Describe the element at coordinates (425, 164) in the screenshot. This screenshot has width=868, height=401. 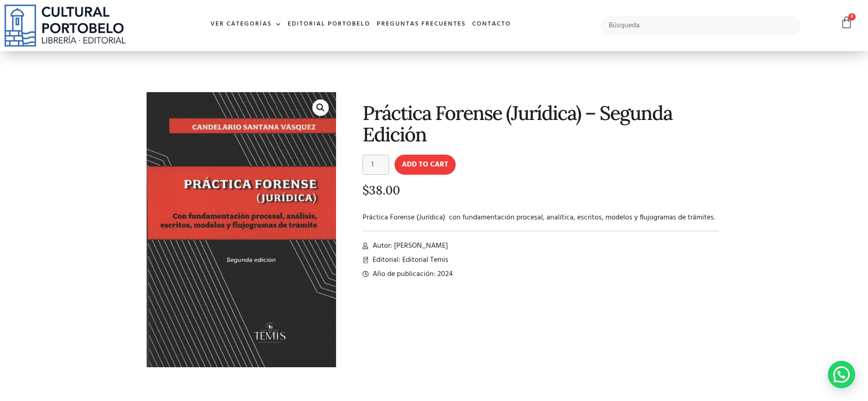
I see `button: Add to cart` at that location.